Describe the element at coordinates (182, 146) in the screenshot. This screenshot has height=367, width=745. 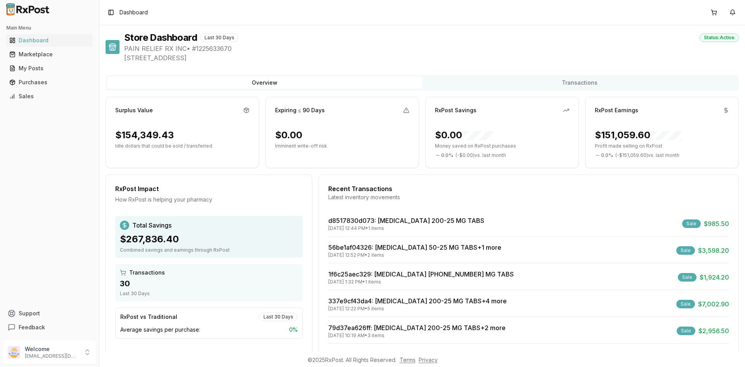
I see `p: Idle dollars that could be sold / transferred` at that location.